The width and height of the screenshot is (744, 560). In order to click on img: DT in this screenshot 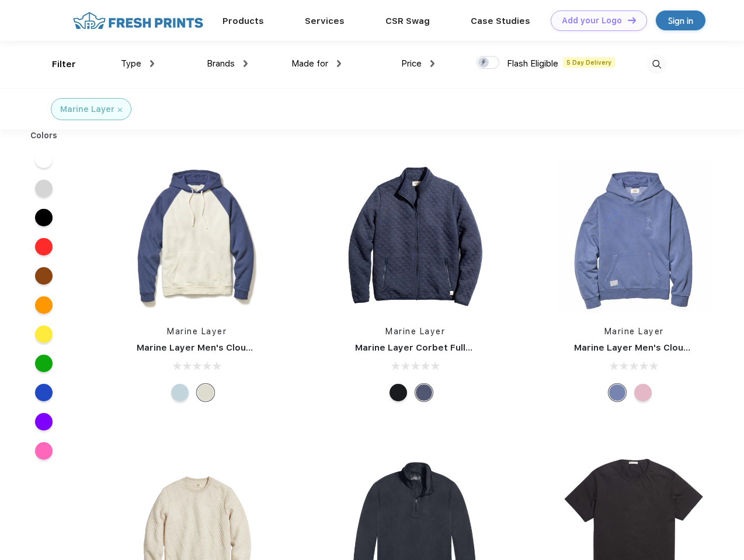, I will do `click(632, 20)`.